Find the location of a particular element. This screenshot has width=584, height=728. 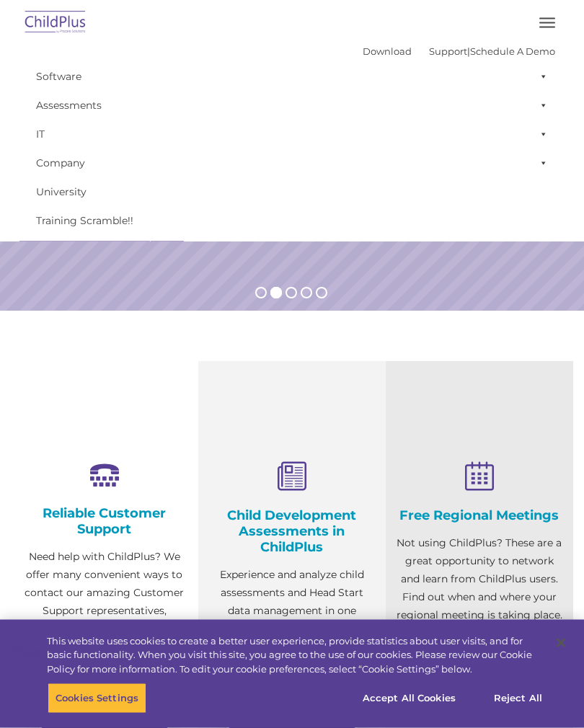

a: Support is located at coordinates (447, 51).